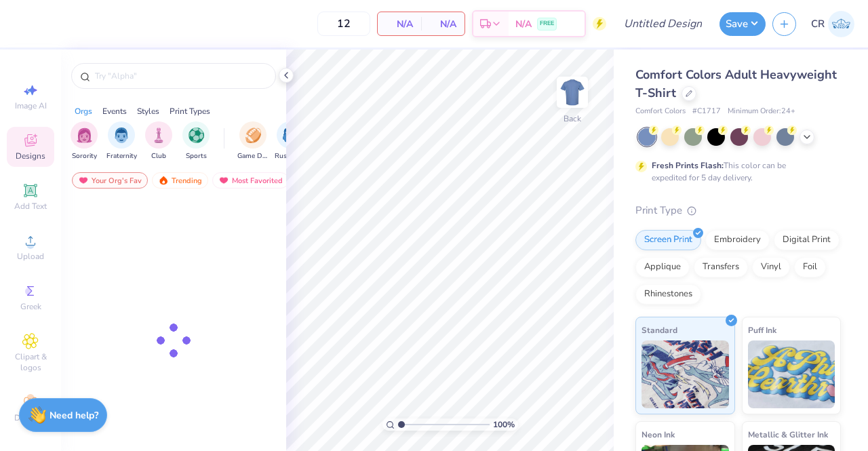  What do you see at coordinates (164, 181) in the screenshot?
I see `img: trending.gif` at bounding box center [164, 181].